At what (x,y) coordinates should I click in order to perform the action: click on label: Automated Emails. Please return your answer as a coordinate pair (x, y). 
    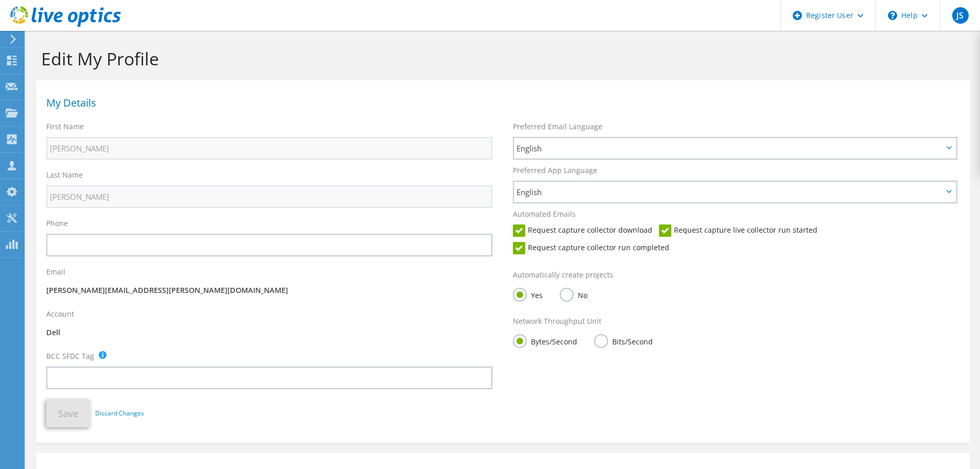
    Looking at the image, I should click on (544, 214).